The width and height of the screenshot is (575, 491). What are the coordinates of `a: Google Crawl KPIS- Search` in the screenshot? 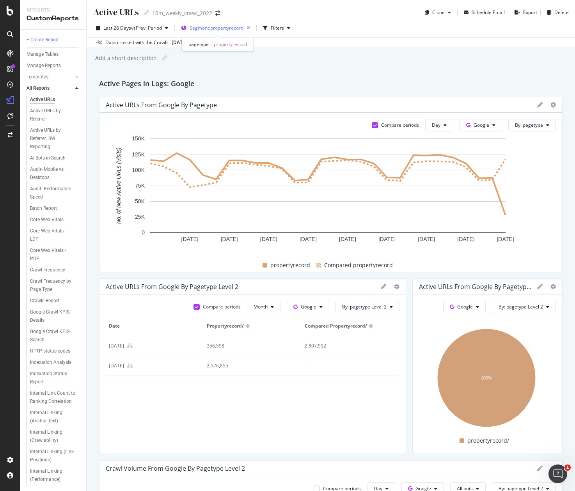 It's located at (55, 336).